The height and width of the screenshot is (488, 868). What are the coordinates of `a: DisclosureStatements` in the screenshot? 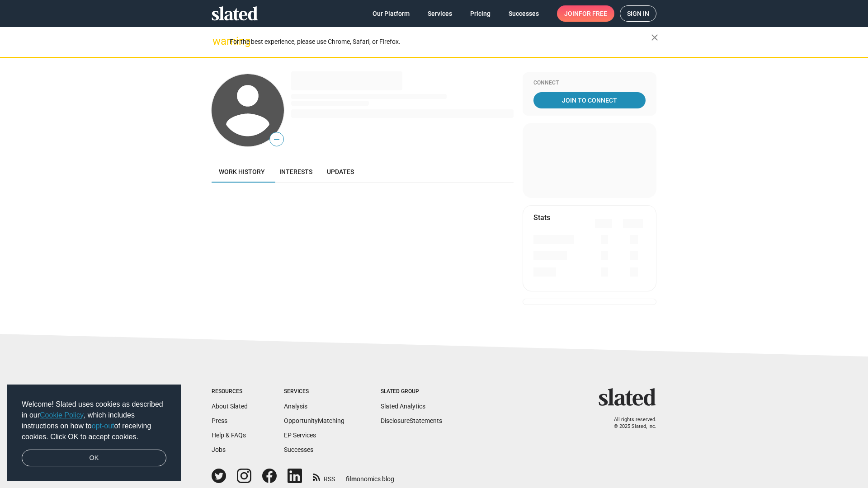 It's located at (411, 421).